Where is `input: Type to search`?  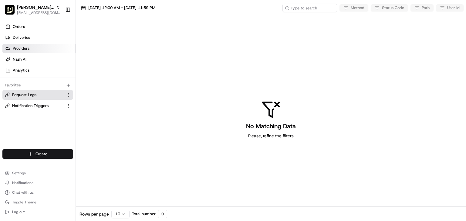 input: Type to search is located at coordinates (310, 8).